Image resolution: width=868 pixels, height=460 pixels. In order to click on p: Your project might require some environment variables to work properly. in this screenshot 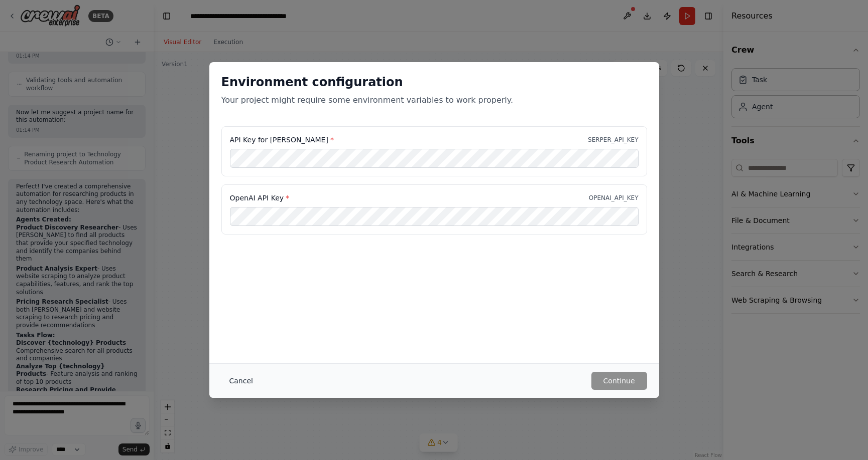, I will do `click(434, 100)`.